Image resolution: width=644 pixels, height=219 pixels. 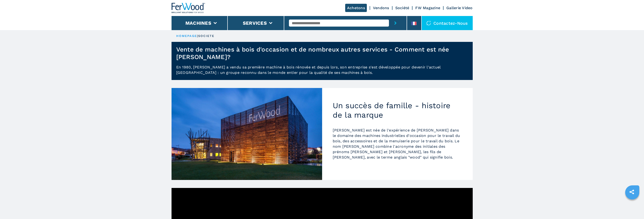 I want to click on p: societe, so click(x=206, y=36).